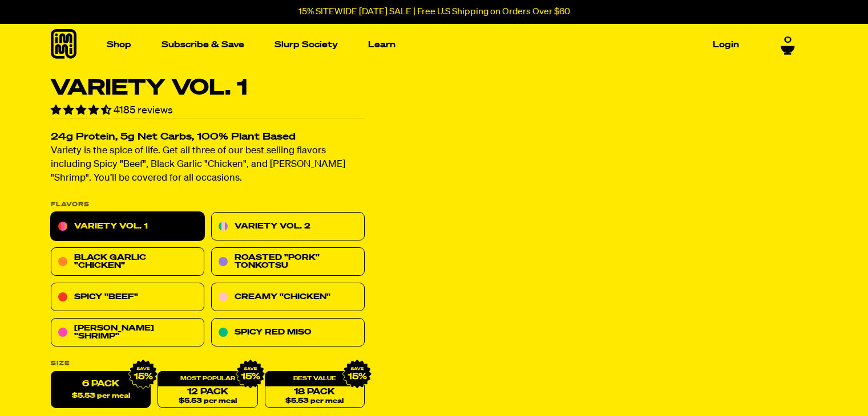 Image resolution: width=868 pixels, height=416 pixels. I want to click on a: Spicy "Beef", so click(127, 297).